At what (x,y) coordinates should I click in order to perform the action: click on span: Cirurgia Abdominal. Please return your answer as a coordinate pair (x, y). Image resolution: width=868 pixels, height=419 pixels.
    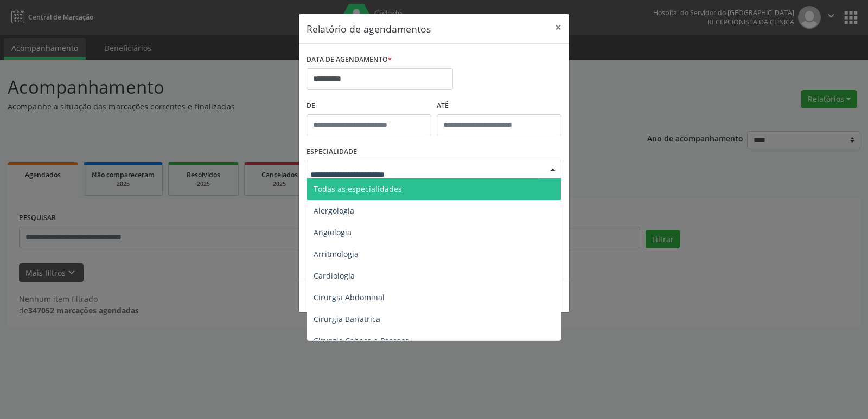
    Looking at the image, I should click on (349, 297).